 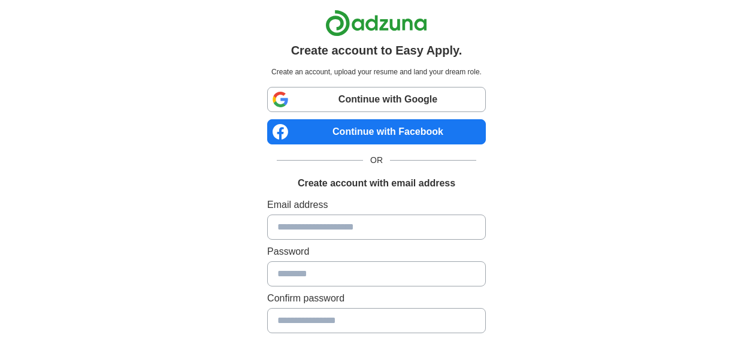 What do you see at coordinates (376, 99) in the screenshot?
I see `a: Continue with Google` at bounding box center [376, 99].